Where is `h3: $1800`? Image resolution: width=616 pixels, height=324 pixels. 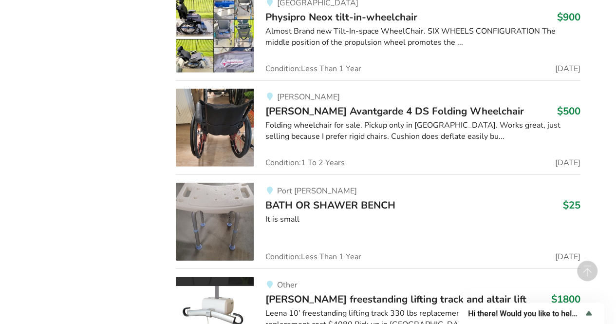
h3: $1800 is located at coordinates (566, 299).